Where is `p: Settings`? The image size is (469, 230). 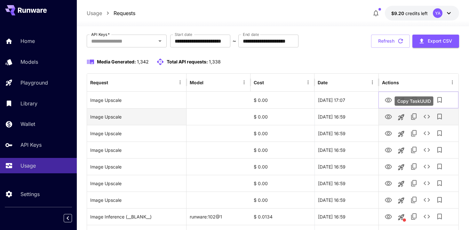
p: Settings is located at coordinates (30, 194).